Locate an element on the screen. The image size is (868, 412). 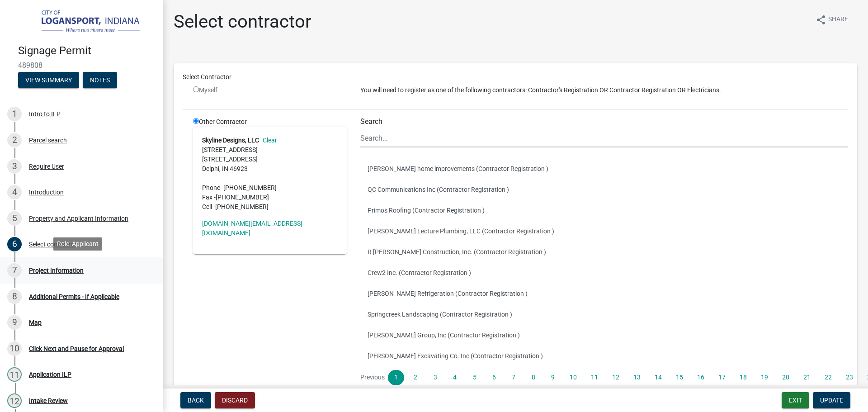
a: 18 is located at coordinates (743, 377).